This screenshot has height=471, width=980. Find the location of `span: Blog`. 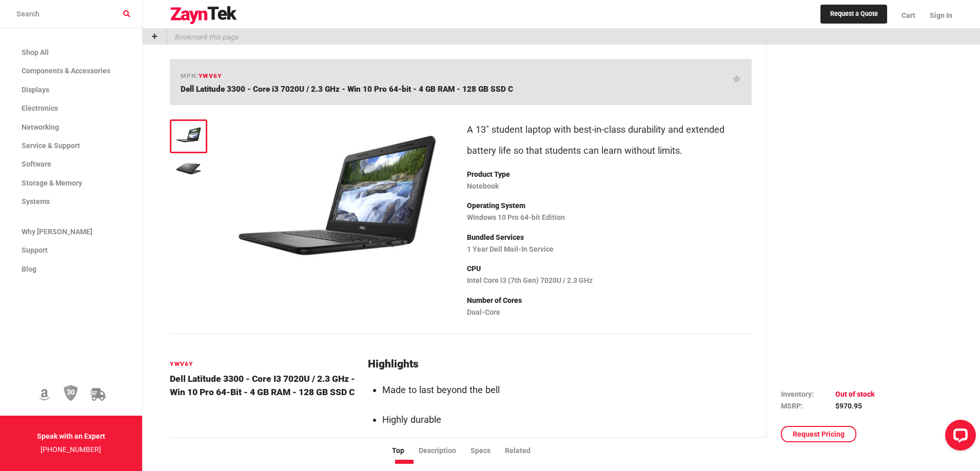

span: Blog is located at coordinates (29, 270).